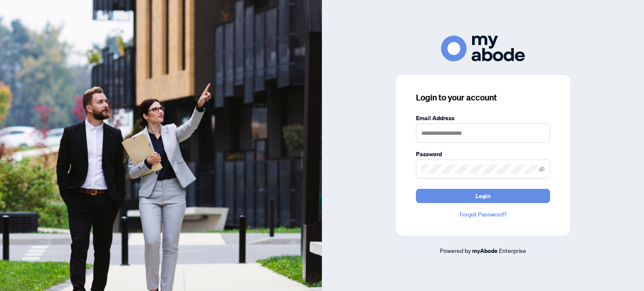  Describe the element at coordinates (485, 251) in the screenshot. I see `a: myAbode` at that location.